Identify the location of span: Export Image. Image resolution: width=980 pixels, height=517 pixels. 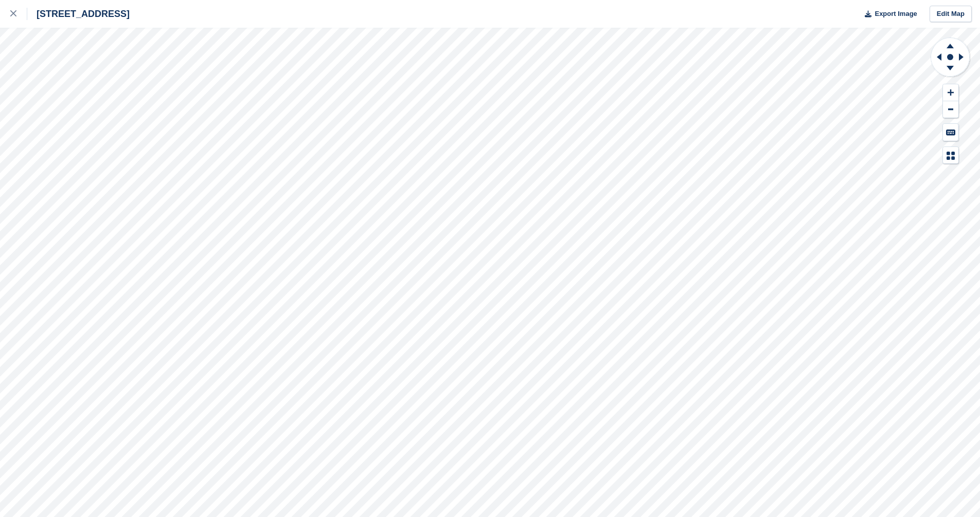
(896, 14).